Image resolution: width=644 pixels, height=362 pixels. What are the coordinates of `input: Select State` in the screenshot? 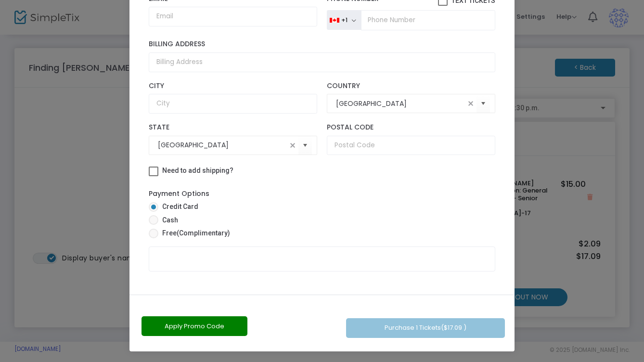 It's located at (222, 145).